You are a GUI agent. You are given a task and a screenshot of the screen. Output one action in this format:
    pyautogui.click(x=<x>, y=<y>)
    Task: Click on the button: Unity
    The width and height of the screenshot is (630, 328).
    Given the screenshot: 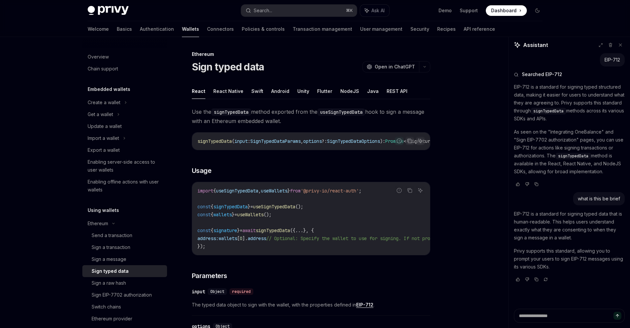 What is the action you would take?
    pyautogui.click(x=303, y=91)
    